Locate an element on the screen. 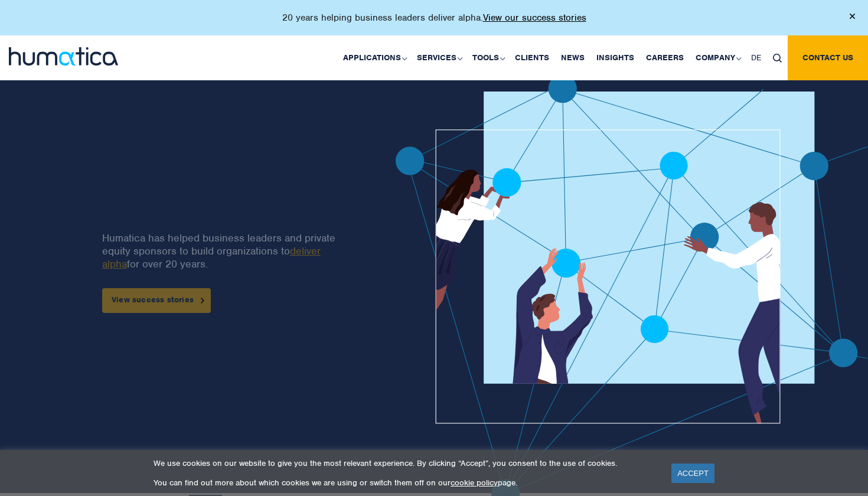 This screenshot has width=868, height=496. a: View our success stories is located at coordinates (534, 17).